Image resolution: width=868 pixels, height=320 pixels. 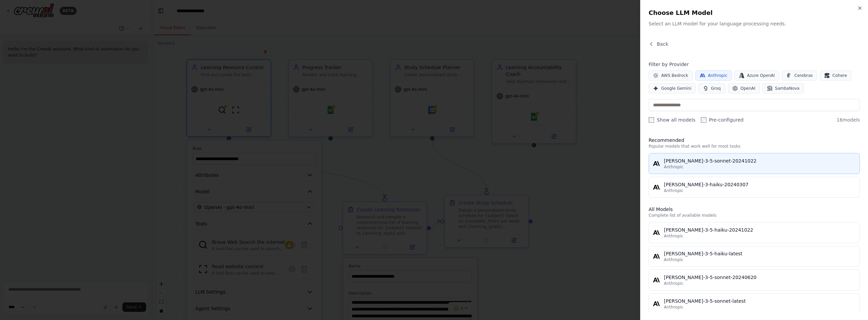 I want to click on span: Groq, so click(x=716, y=89).